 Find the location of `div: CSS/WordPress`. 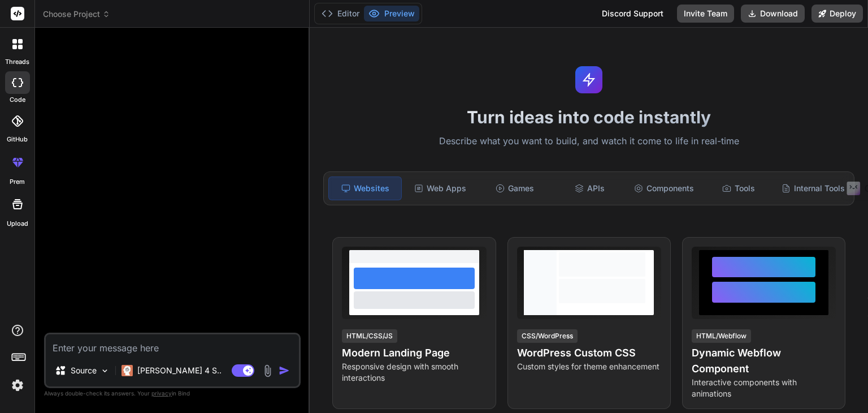

div: CSS/WordPress is located at coordinates (547, 336).